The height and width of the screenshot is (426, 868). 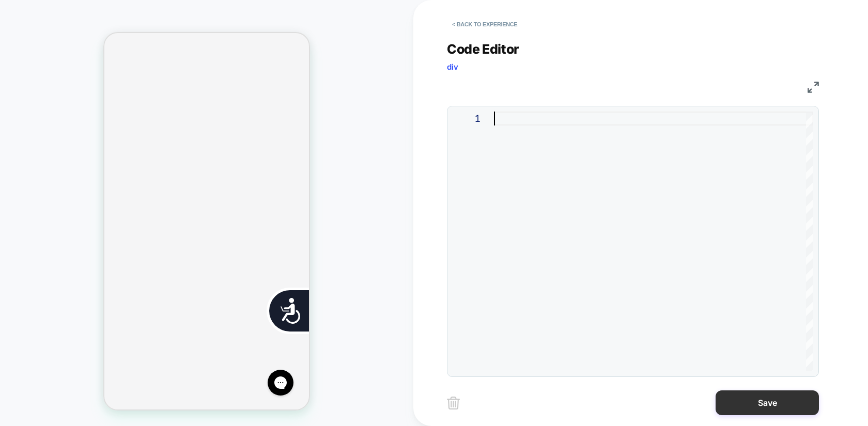 I want to click on img: fullscreen, so click(x=813, y=87).